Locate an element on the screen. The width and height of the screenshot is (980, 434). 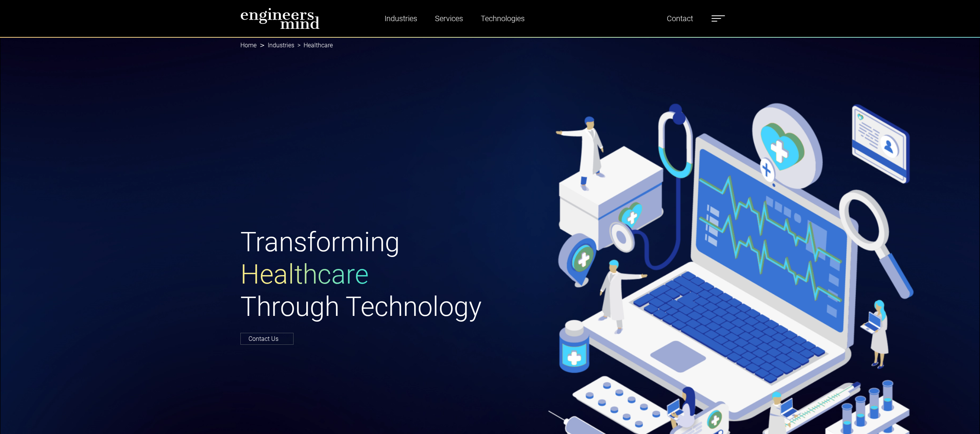
a: Services is located at coordinates (449, 18).